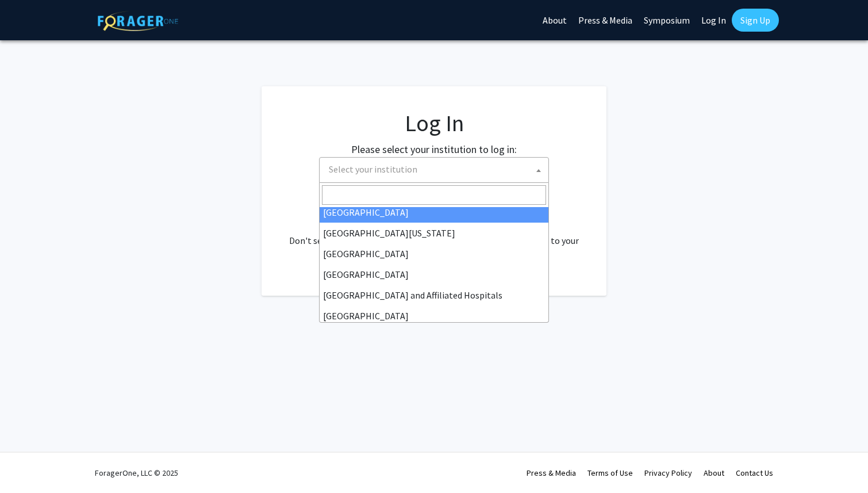 This screenshot has height=493, width=868. I want to click on a: Privacy Policy, so click(668, 473).